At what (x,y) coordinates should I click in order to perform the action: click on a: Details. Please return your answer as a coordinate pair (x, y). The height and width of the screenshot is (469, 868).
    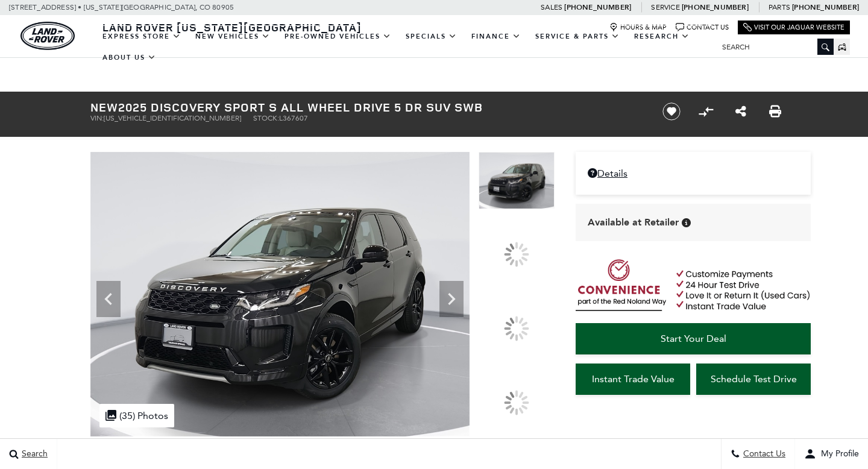
    Looking at the image, I should click on (693, 173).